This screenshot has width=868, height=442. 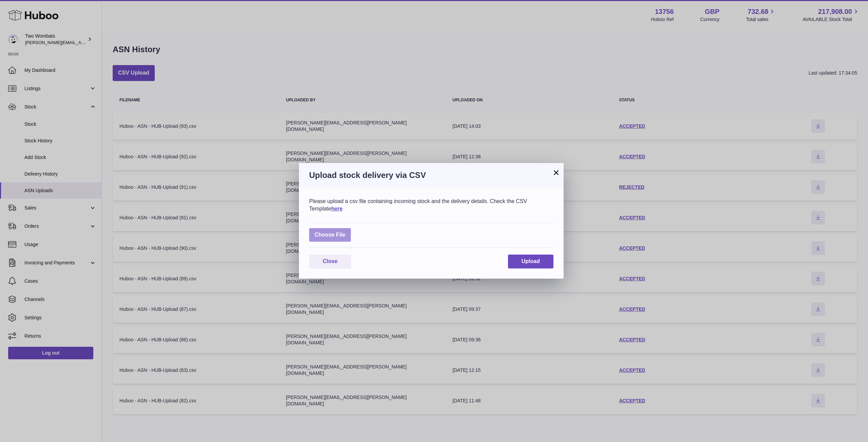 I want to click on a: here, so click(x=337, y=209).